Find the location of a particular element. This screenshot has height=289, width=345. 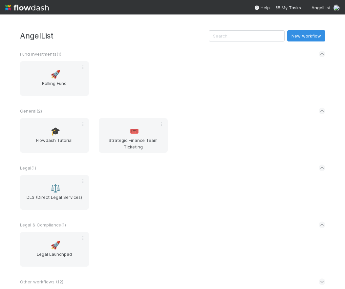

a: 🚀Legal Launchpad is located at coordinates (55, 249).